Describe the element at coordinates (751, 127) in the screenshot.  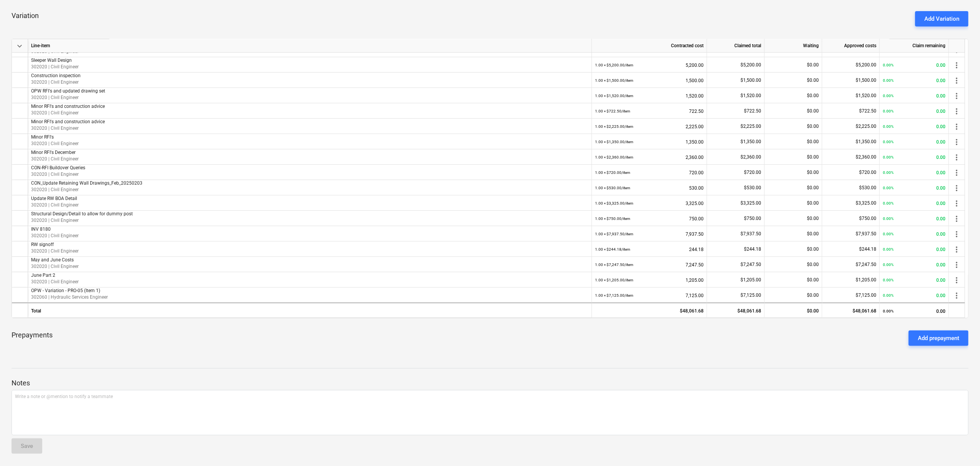
I see `span: $2,225.00` at that location.